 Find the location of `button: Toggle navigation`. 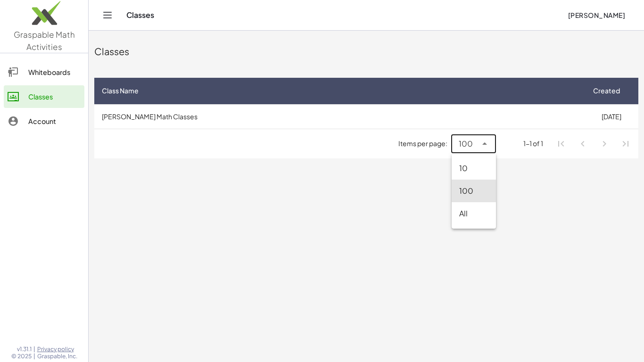

button: Toggle navigation is located at coordinates (108, 15).